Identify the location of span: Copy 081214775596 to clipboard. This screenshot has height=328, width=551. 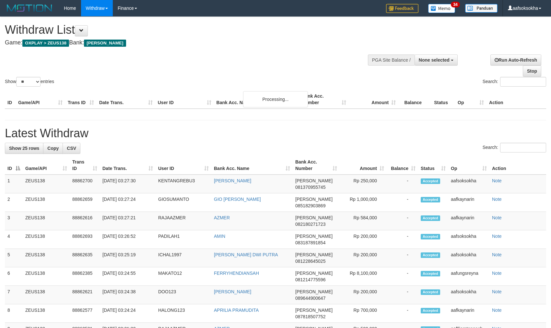
(310, 279).